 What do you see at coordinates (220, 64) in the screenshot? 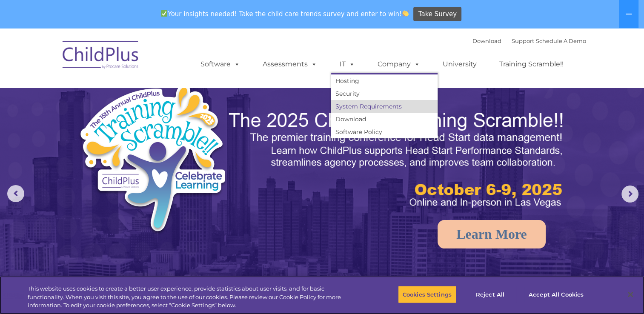
I see `a: Software` at bounding box center [220, 64].